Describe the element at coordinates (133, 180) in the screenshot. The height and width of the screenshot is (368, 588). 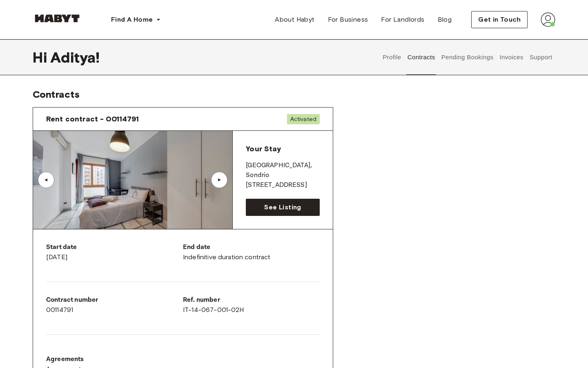
I see `img: Image of the room` at that location.